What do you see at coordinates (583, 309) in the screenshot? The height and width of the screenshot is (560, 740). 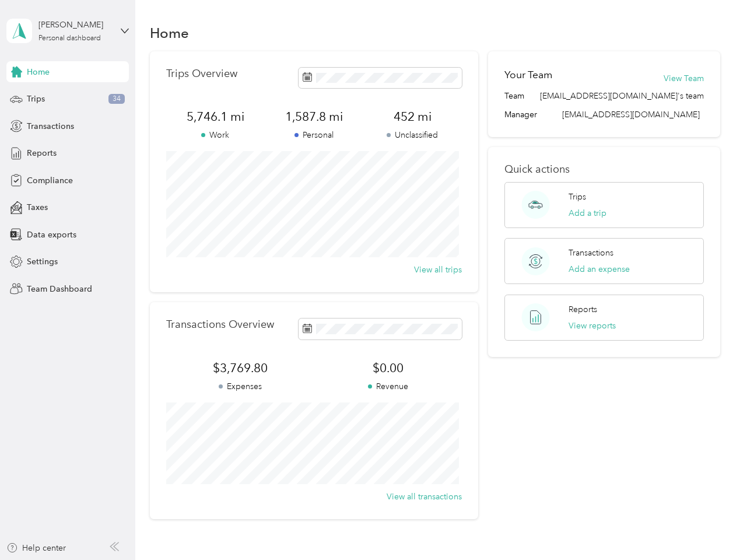 I see `p: Reports` at bounding box center [583, 309].